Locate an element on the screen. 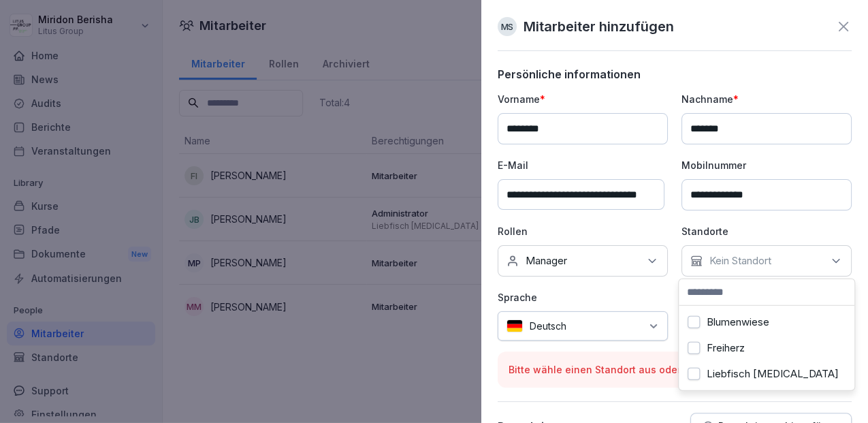 This screenshot has width=868, height=423. p: Manager is located at coordinates (546, 261).